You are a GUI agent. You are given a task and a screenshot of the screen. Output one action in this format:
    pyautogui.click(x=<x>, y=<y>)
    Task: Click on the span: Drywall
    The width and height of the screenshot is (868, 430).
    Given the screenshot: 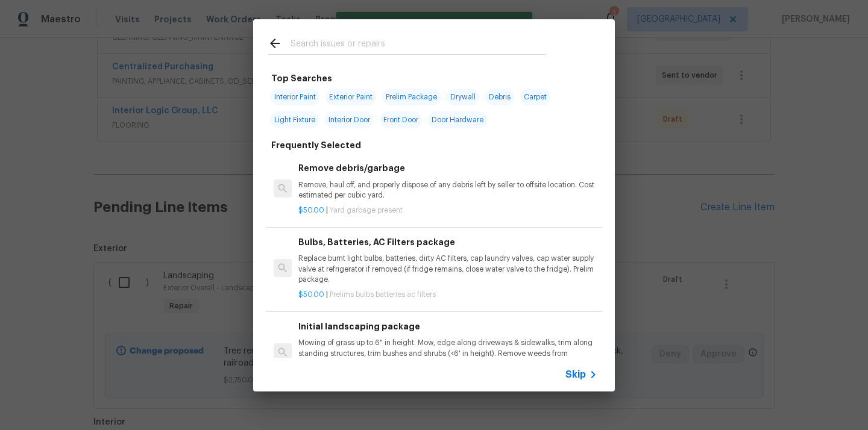 What is the action you would take?
    pyautogui.click(x=463, y=97)
    